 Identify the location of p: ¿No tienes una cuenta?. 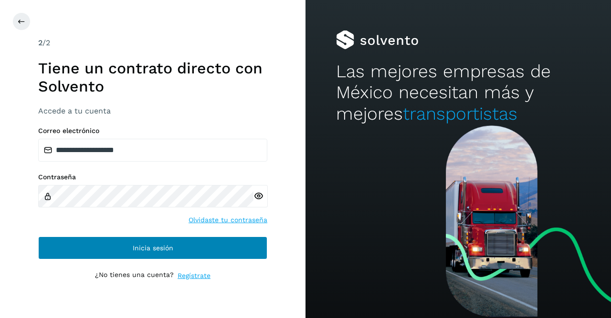
(134, 276).